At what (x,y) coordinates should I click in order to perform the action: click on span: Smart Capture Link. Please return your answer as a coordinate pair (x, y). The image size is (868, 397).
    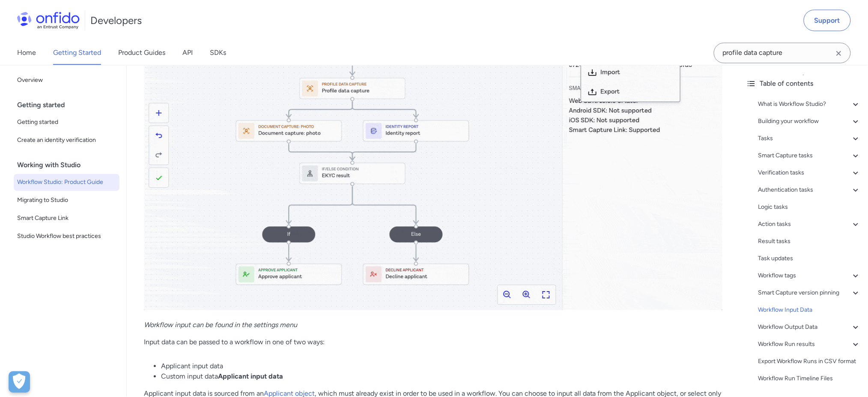
    Looking at the image, I should click on (66, 219).